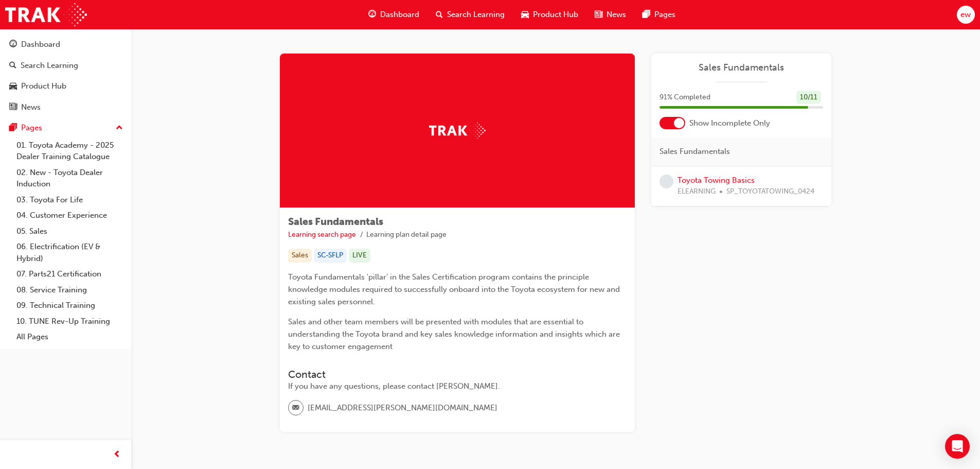 The height and width of the screenshot is (469, 980). I want to click on a: 04. Customer Experience, so click(69, 215).